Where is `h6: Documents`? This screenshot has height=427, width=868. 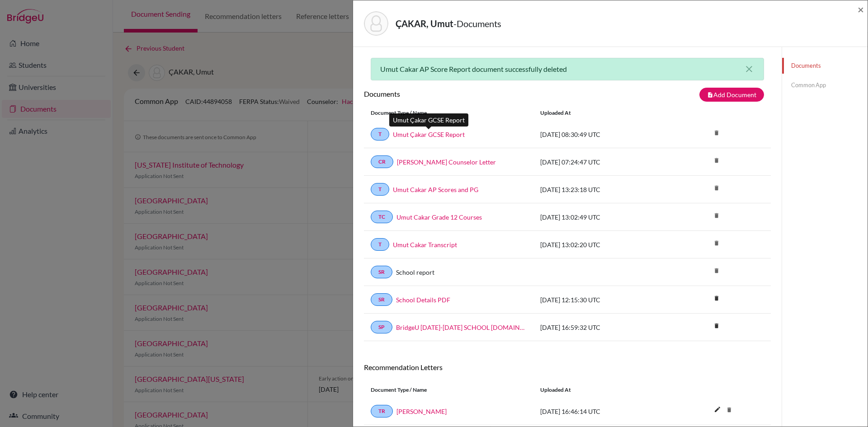
h6: Documents is located at coordinates (466, 94).